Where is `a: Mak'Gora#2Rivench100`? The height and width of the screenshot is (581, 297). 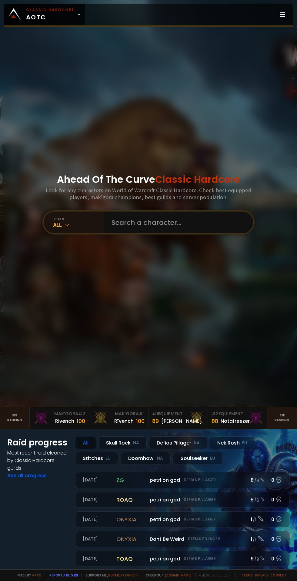 a: Mak'Gora#2Rivench100 is located at coordinates (59, 418).